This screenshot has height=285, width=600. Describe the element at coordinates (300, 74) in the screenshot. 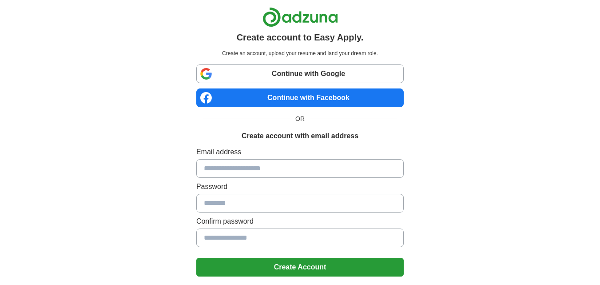

I see `a: Continue with Google` at that location.